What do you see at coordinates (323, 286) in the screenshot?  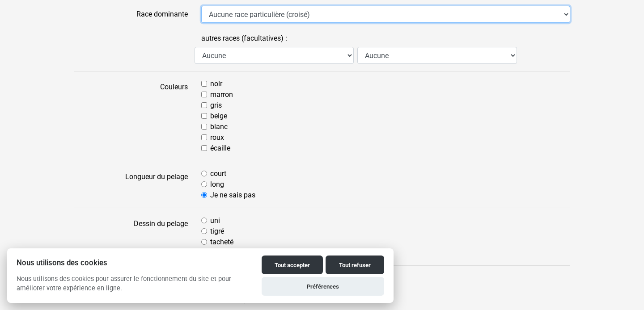 I see `button: Préférences` at bounding box center [323, 286].